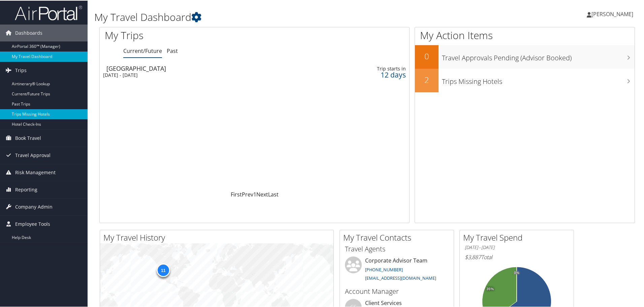 This screenshot has width=644, height=307. I want to click on h2: 0, so click(427, 55).